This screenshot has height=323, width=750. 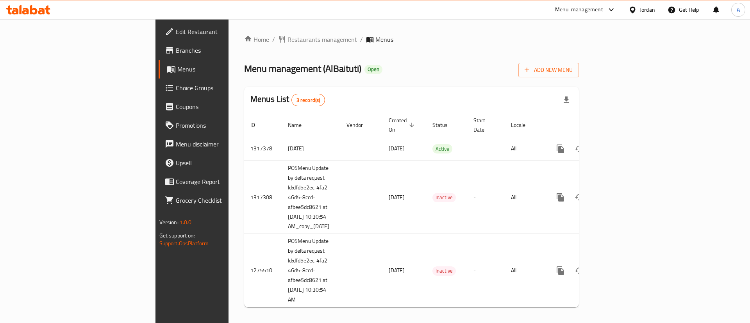 What do you see at coordinates (484, 125) in the screenshot?
I see `span: Start Date` at bounding box center [484, 125].